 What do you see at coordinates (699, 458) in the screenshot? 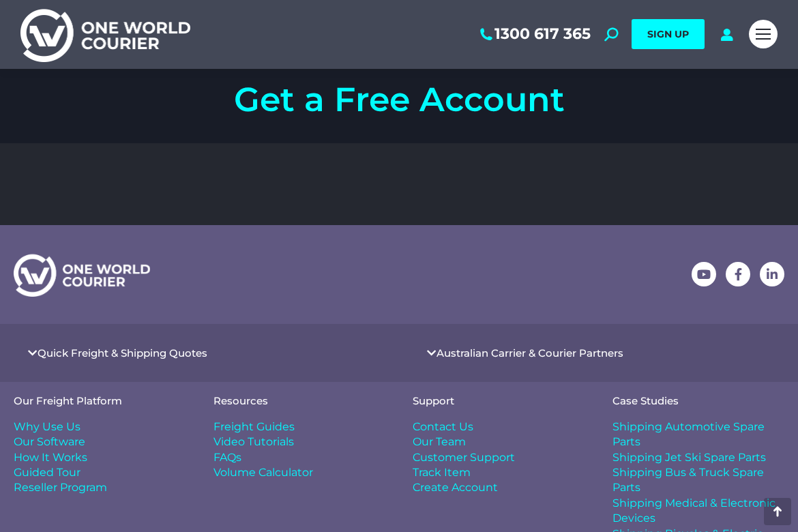
I see `a: Shipping Jet Ski Spare Parts` at bounding box center [699, 458].